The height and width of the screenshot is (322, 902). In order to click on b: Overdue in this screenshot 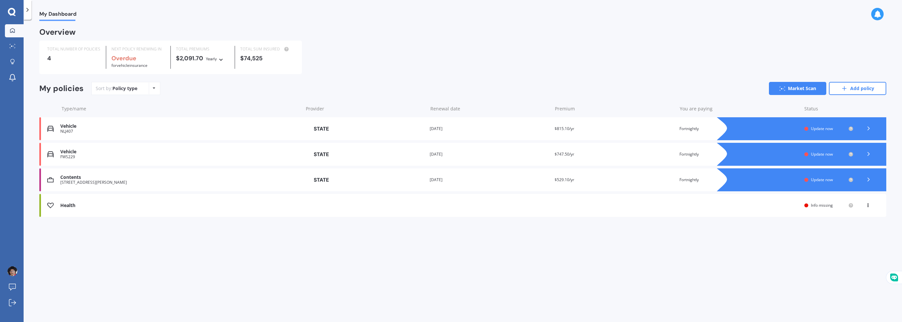, I will do `click(124, 58)`.